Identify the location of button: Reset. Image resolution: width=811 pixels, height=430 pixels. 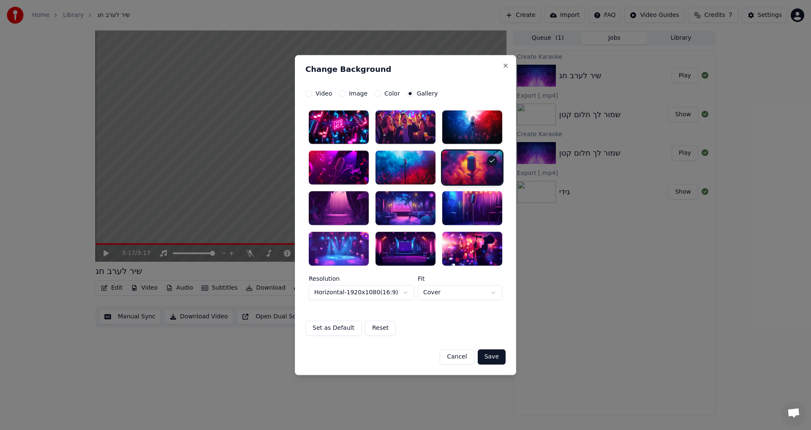
(380, 328).